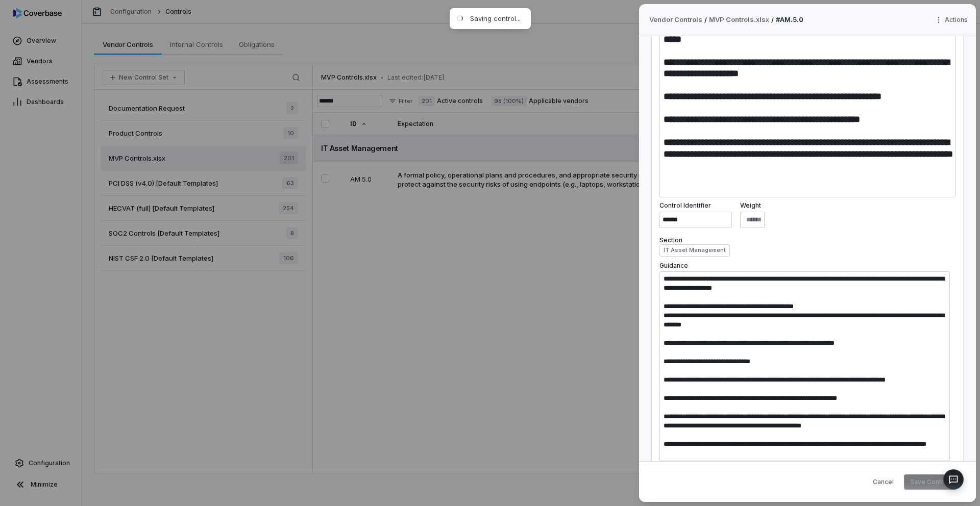 This screenshot has width=980, height=506. Describe the element at coordinates (752, 206) in the screenshot. I see `label: Weight` at that location.